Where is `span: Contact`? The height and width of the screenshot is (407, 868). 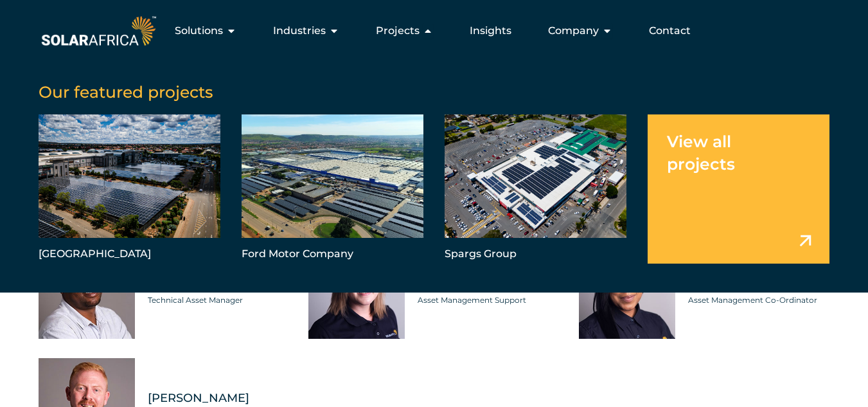
span: Contact is located at coordinates (669, 31).